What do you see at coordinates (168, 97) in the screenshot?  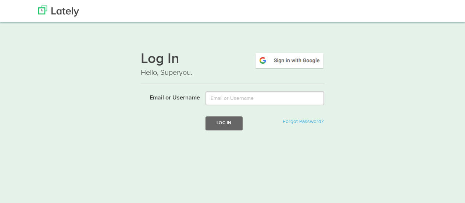 I see `label: Email or Username` at bounding box center [168, 97].